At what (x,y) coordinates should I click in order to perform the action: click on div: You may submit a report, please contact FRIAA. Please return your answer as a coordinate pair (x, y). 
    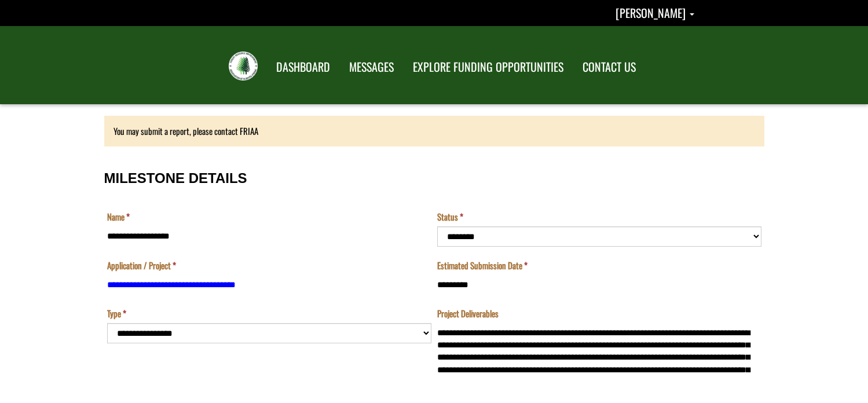
    Looking at the image, I should click on (434, 131).